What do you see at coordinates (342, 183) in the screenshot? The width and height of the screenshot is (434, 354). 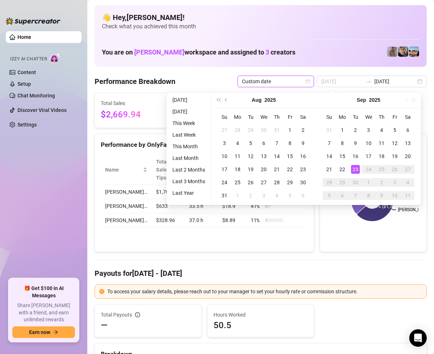 I see `td: 2025-09-29` at bounding box center [342, 183].